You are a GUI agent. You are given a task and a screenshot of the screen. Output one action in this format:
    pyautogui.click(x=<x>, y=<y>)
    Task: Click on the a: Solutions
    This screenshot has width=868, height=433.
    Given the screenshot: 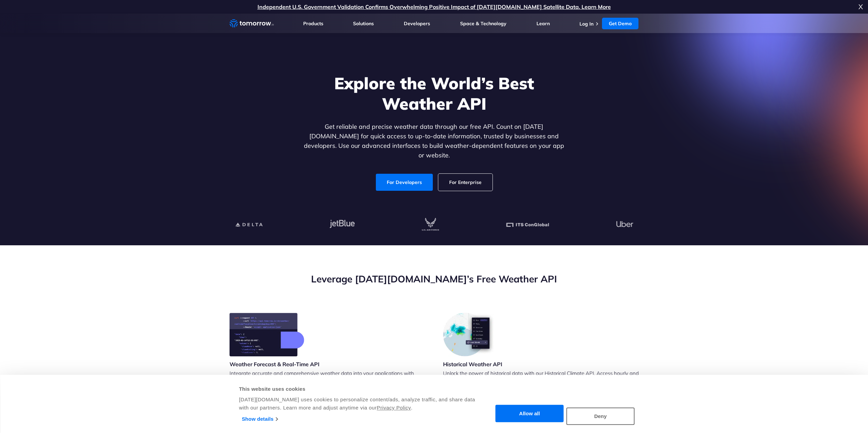 What is the action you would take?
    pyautogui.click(x=363, y=23)
    